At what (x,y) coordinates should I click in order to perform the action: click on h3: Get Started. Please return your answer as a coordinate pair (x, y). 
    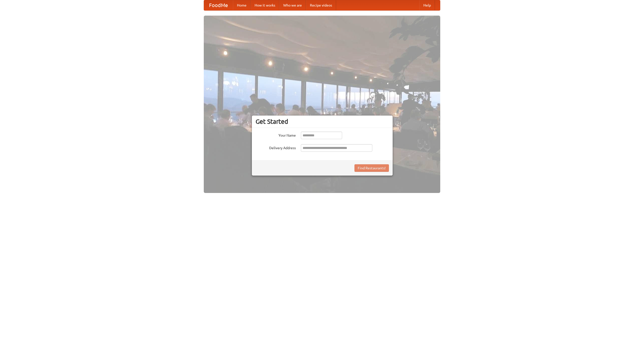
    Looking at the image, I should click on (322, 121).